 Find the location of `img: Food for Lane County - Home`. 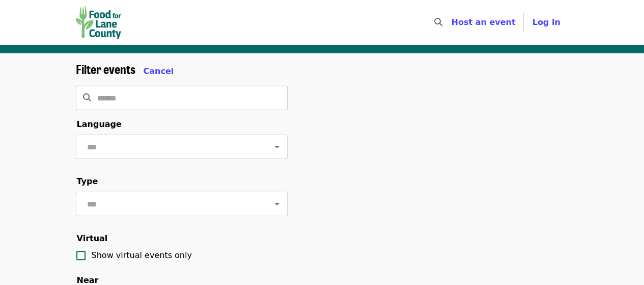

img: Food for Lane County - Home is located at coordinates (99, 22).